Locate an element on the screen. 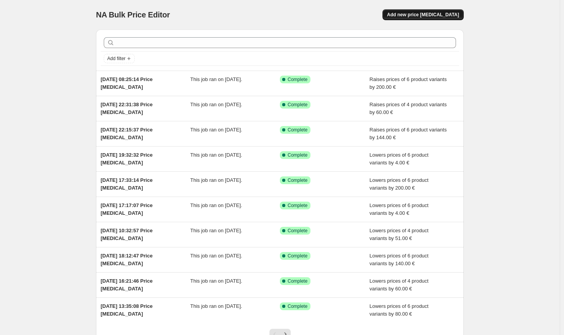 Image resolution: width=564 pixels, height=335 pixels. span: Add filter is located at coordinates (116, 58).